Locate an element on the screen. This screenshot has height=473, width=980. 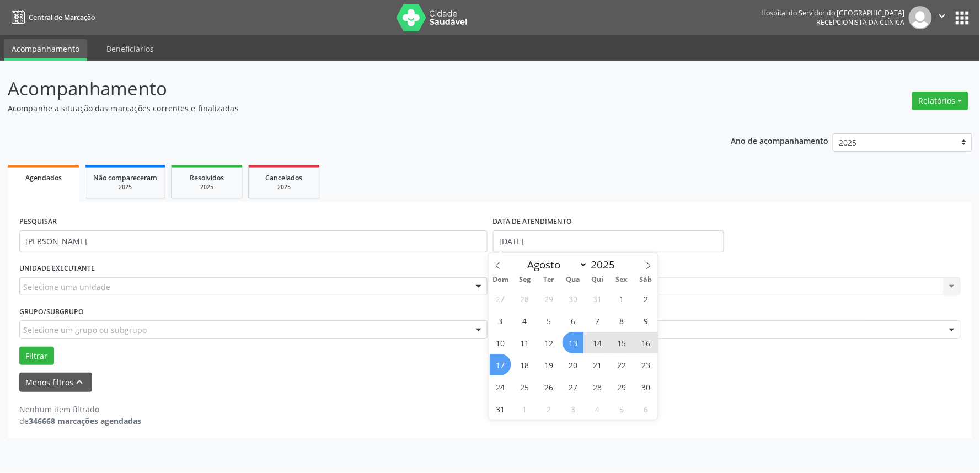
label: UNIDADE EXECUTANTE is located at coordinates (57, 268).